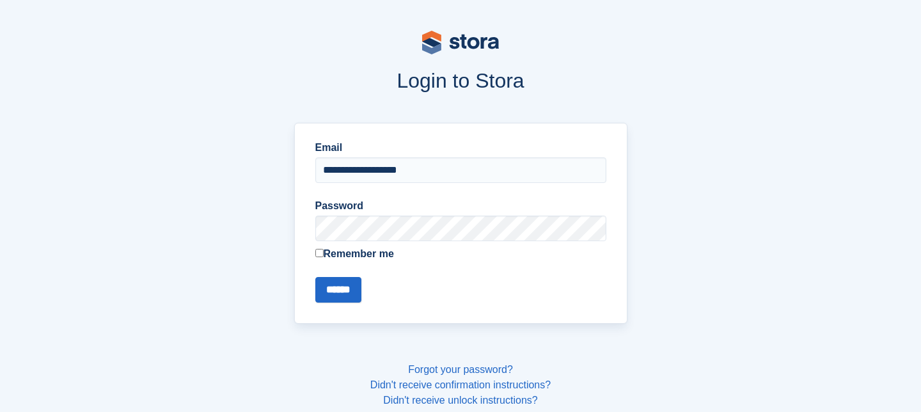 This screenshot has height=412, width=921. Describe the element at coordinates (461, 206) in the screenshot. I see `label: Password` at that location.